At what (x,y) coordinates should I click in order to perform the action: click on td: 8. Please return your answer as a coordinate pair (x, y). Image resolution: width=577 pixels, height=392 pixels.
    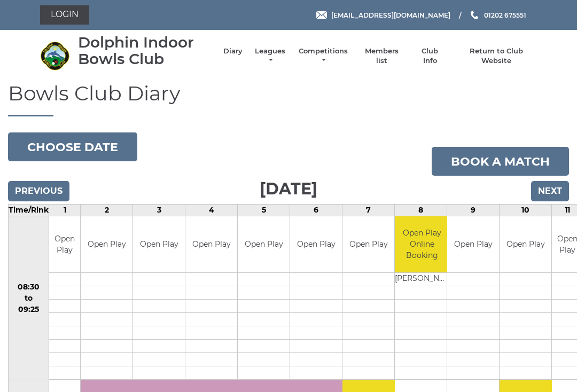
    Looking at the image, I should click on (421, 210).